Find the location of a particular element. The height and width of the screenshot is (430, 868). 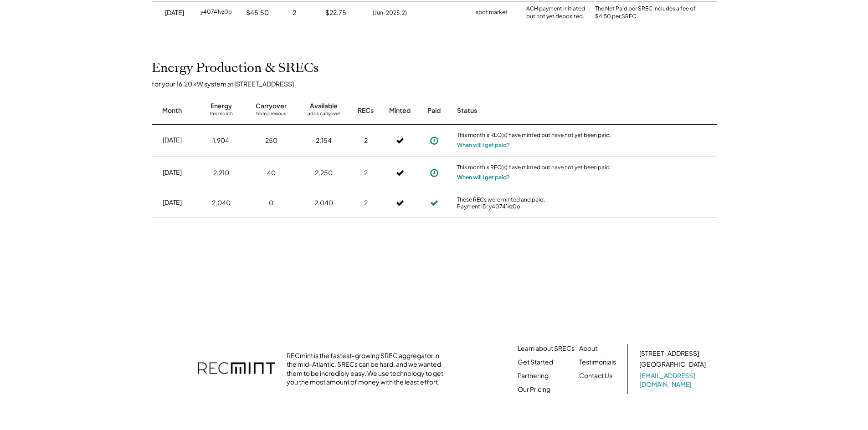

div: adds carryover is located at coordinates (324, 115).